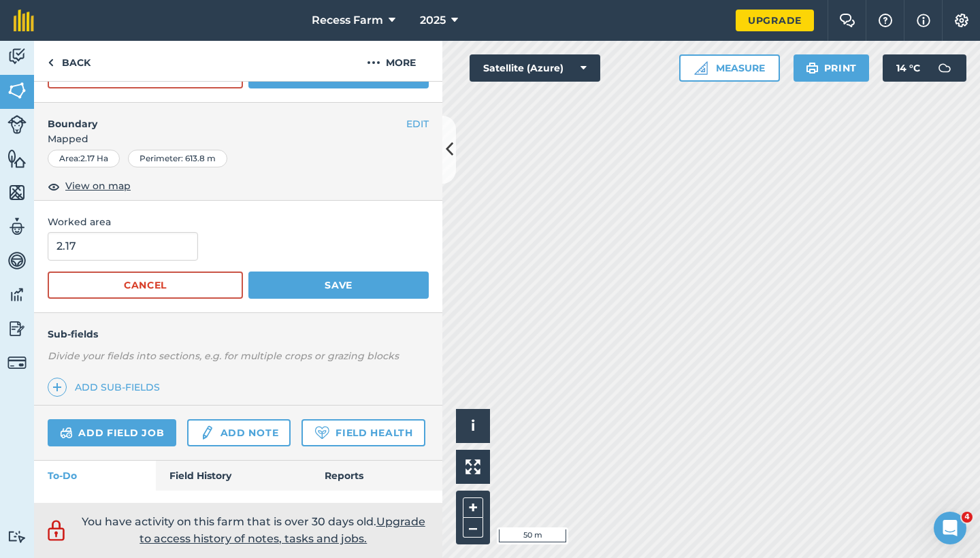  Describe the element at coordinates (967, 517) in the screenshot. I see `span: 4` at that location.